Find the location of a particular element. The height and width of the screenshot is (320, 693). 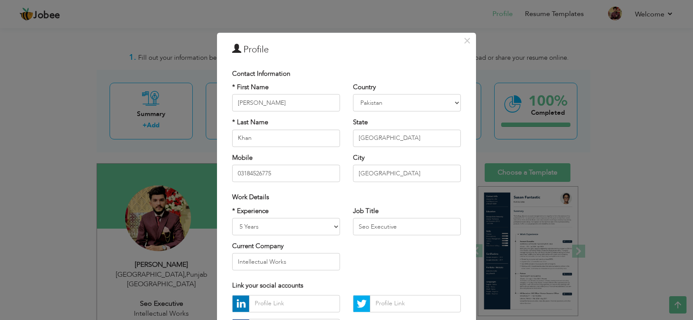

label: Current Company is located at coordinates (258, 246).